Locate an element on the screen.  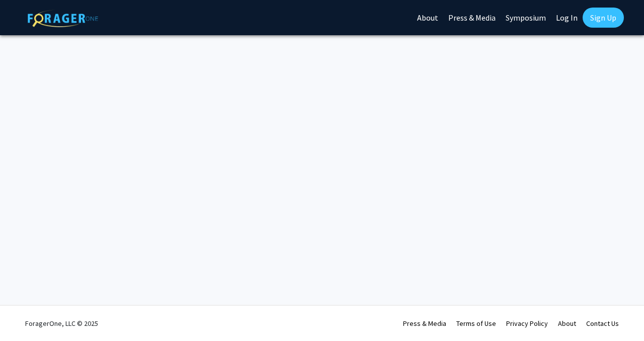
a: About is located at coordinates (567, 324).